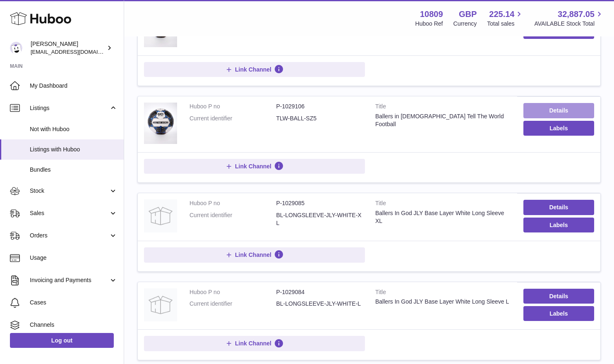 Image resolution: width=614 pixels, height=364 pixels. What do you see at coordinates (320, 292) in the screenshot?
I see `dd: P-1029084` at bounding box center [320, 292].